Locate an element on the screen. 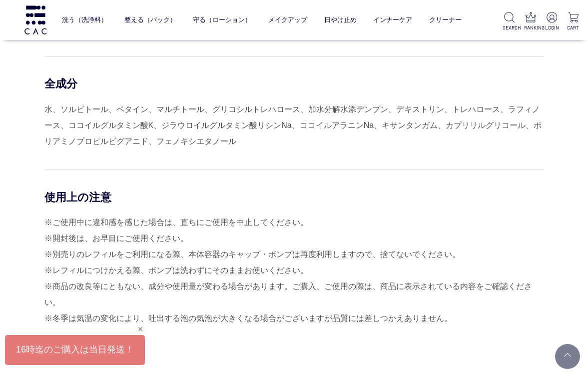 This screenshot has height=385, width=588. a: メイクアップ is located at coordinates (288, 20).